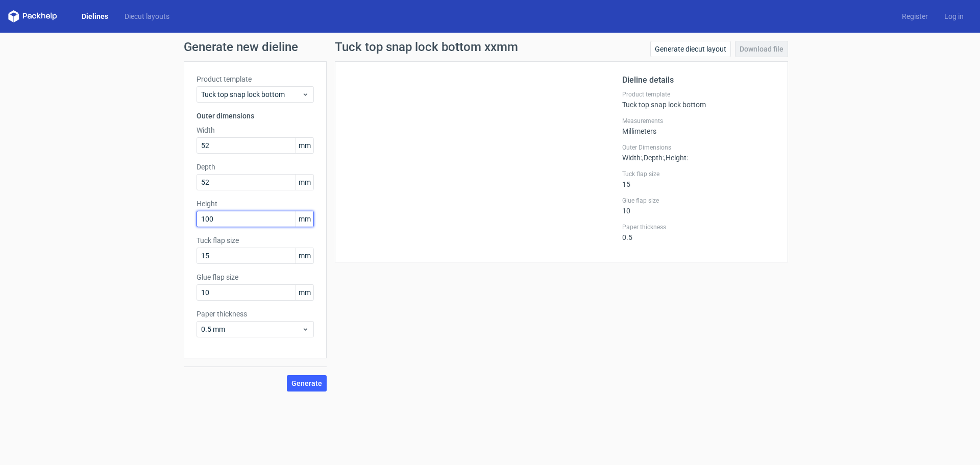  I want to click on span: , Height :, so click(676, 158).